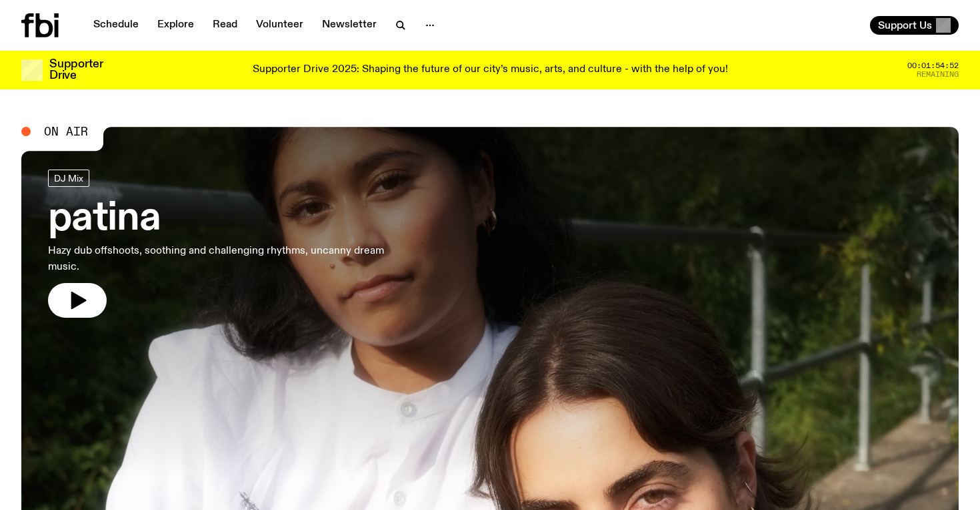 The image size is (980, 510). I want to click on a: patinaHazy dub offshoots, soothing and challenging rhythms, uncanny dream music., so click(219, 243).